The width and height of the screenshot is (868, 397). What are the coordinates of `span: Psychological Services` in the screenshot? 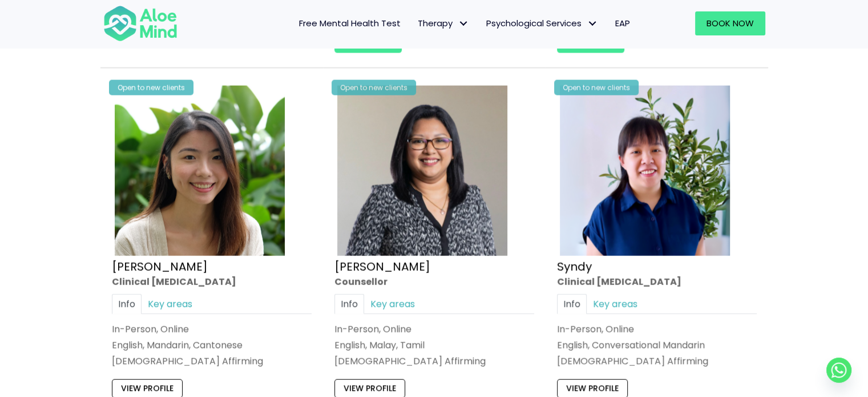 It's located at (542, 23).